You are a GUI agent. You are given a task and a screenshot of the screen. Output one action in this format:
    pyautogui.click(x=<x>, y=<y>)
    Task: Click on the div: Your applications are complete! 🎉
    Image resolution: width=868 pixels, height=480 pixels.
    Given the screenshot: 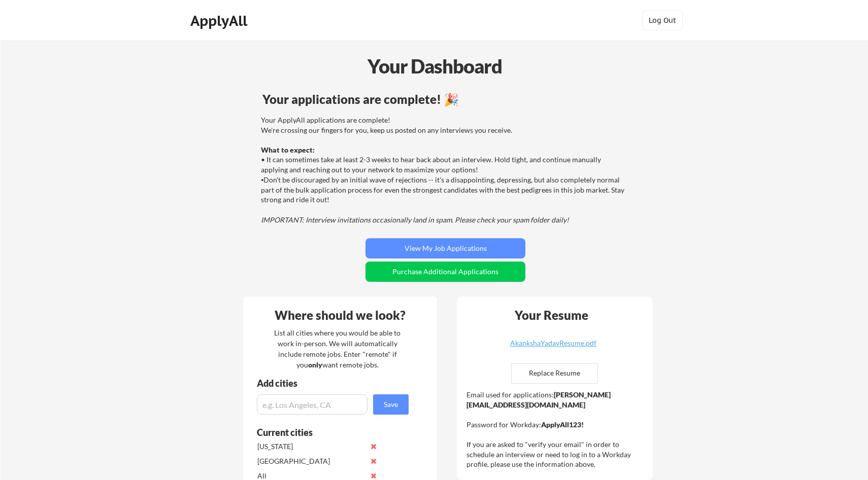 What is the action you would take?
    pyautogui.click(x=445, y=100)
    